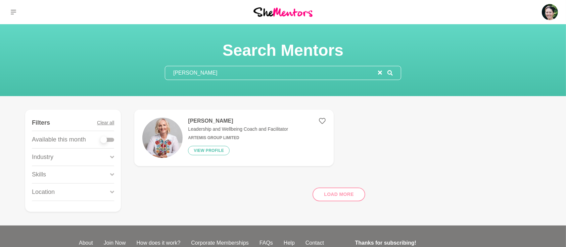 The image size is (566, 247). Describe the element at coordinates (289, 243) in the screenshot. I see `a: Help` at that location.